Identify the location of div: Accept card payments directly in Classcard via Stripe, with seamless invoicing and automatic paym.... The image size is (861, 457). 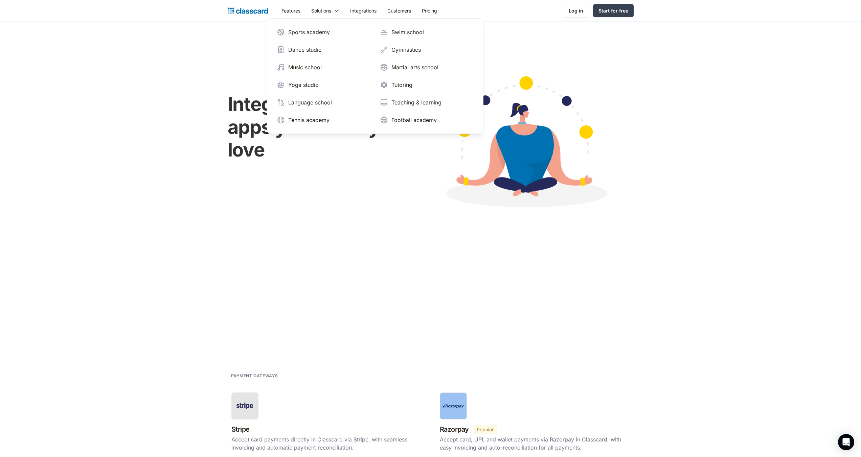
(326, 444).